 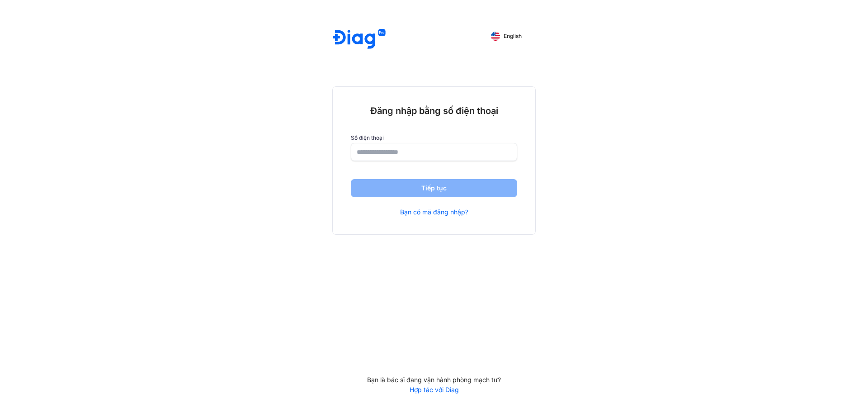 I want to click on label: Số điện thoại, so click(x=434, y=138).